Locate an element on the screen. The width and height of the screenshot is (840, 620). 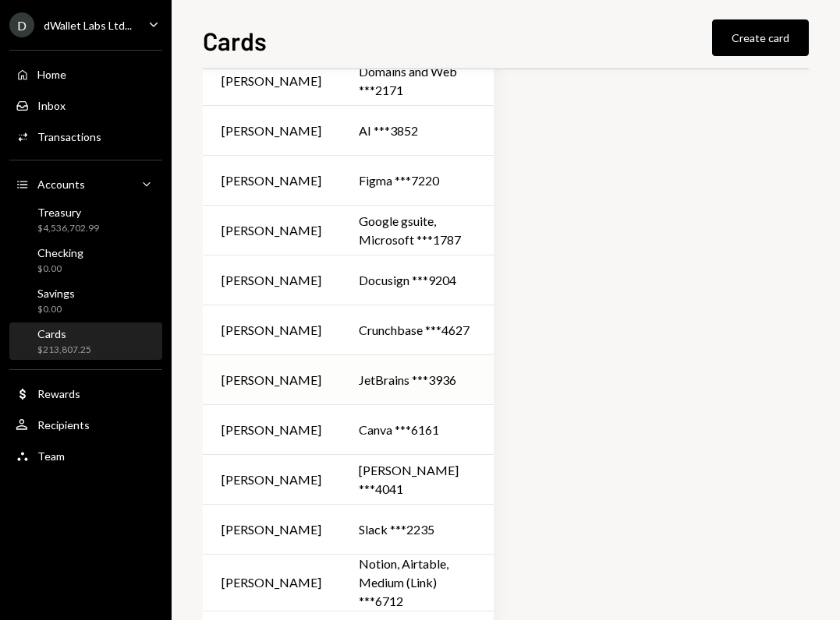
a: Rewards is located at coordinates (85, 394).